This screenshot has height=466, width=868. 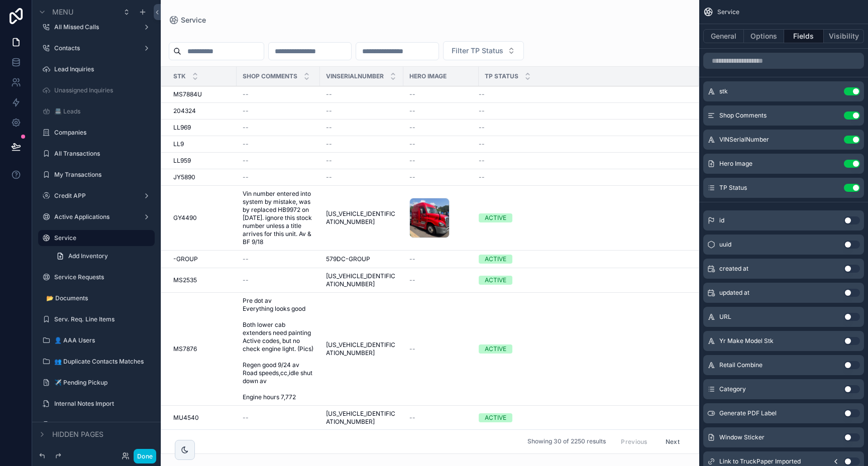 I want to click on a: Service Requests, so click(x=101, y=277).